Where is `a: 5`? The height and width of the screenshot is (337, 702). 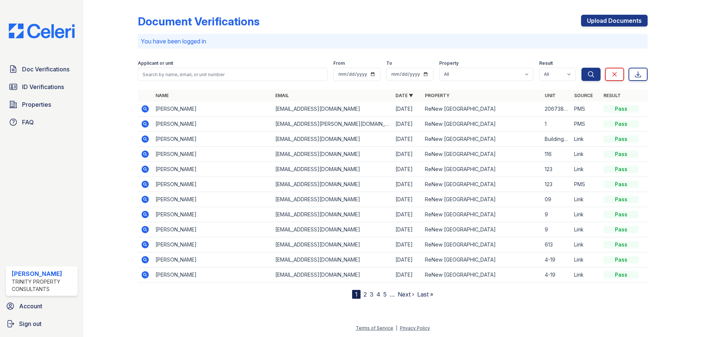
a: 5 is located at coordinates (385, 294).